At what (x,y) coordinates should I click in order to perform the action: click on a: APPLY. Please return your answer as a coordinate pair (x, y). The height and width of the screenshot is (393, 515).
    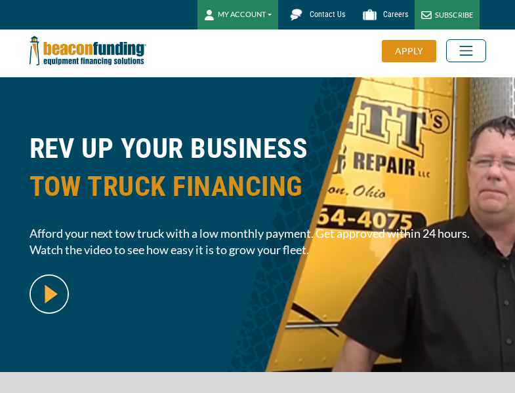
    Looking at the image, I should click on (414, 51).